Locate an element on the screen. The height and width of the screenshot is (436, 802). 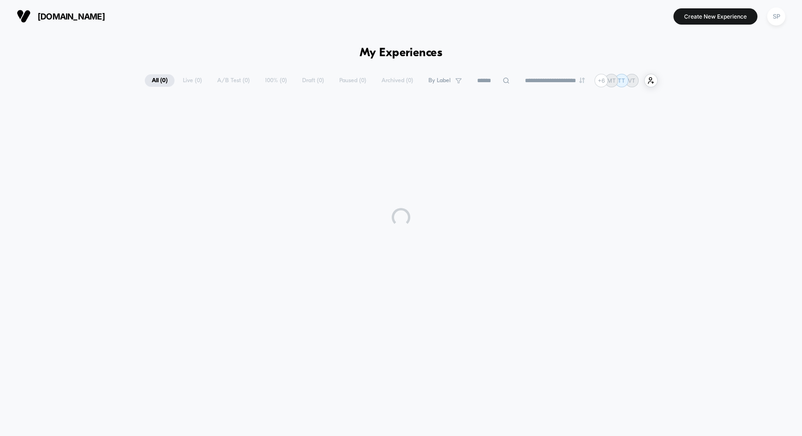
img: Visually logo is located at coordinates (24, 16).